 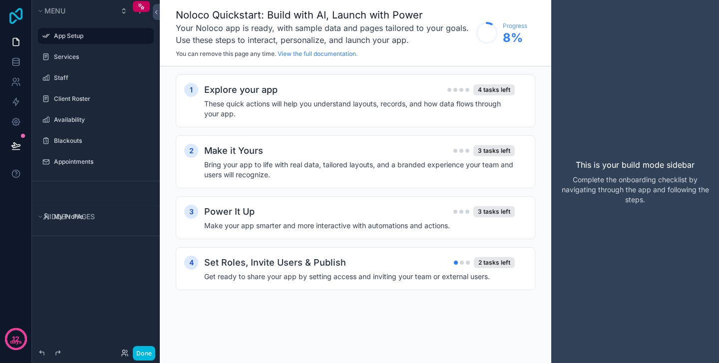 What do you see at coordinates (101, 36) in the screenshot?
I see `a: App Setup` at bounding box center [101, 36].